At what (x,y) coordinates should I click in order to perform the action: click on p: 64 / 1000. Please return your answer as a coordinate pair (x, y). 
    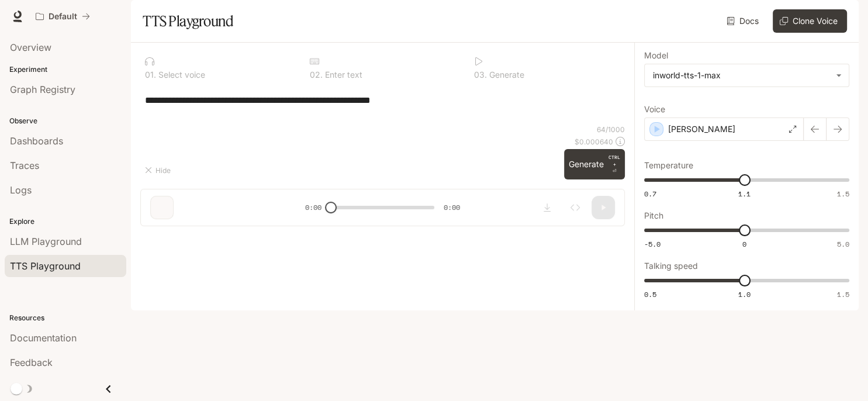
    Looking at the image, I should click on (611, 129).